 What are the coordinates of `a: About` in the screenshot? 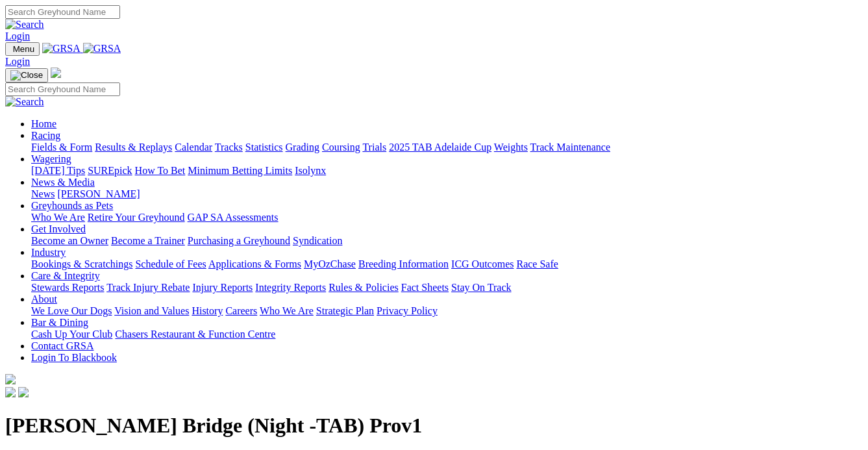 It's located at (44, 299).